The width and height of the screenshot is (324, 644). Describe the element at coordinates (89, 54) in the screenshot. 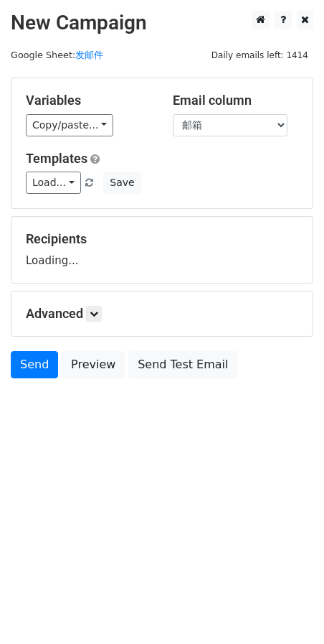

I see `a: 发邮件` at that location.